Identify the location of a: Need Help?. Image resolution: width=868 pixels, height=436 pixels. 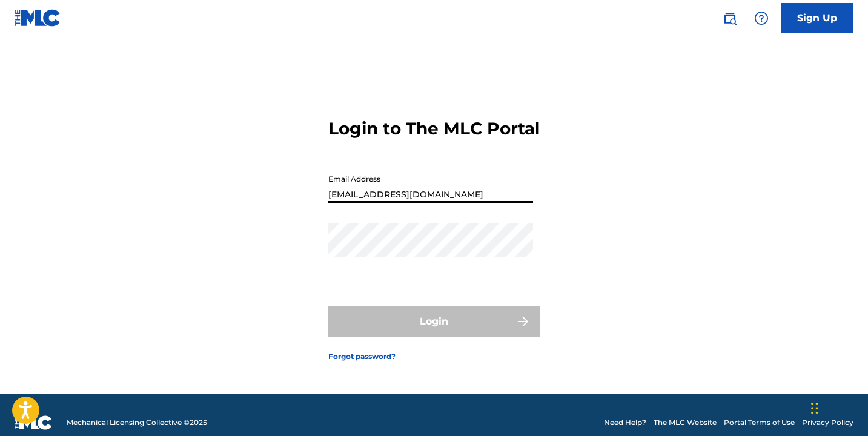
(626, 423).